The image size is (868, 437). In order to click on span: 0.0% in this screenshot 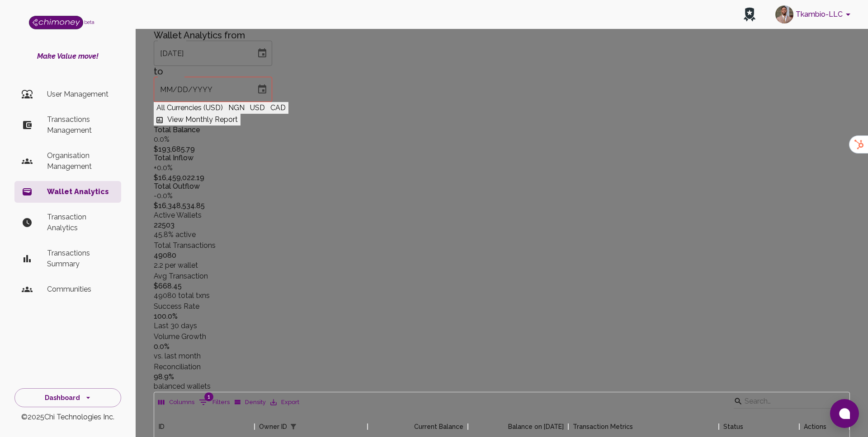, I will do `click(161, 139)`.